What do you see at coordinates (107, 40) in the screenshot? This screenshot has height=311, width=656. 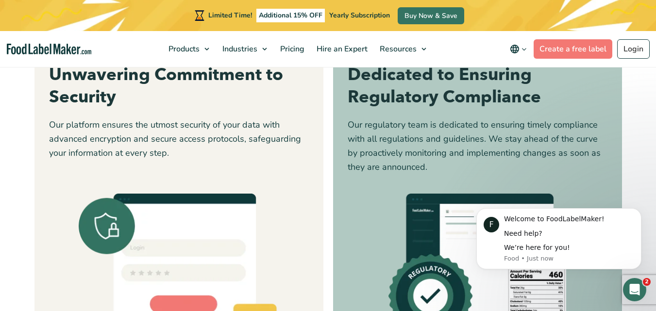 I see `div: Need help?` at bounding box center [107, 40].